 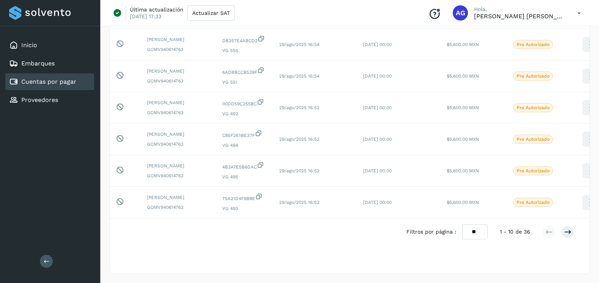 I want to click on span: 1 - 10 de 36, so click(x=515, y=231).